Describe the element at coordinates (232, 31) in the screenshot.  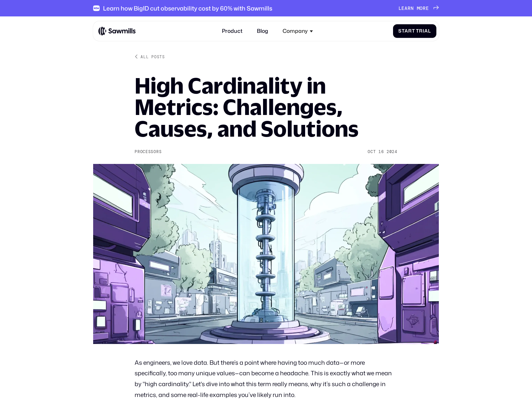
I see `a: Product` at that location.